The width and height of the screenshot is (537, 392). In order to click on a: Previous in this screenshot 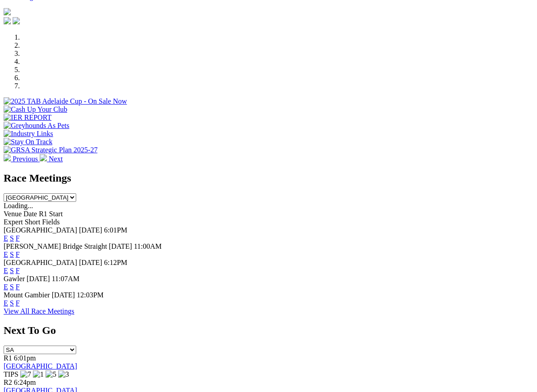, I will do `click(21, 159)`.